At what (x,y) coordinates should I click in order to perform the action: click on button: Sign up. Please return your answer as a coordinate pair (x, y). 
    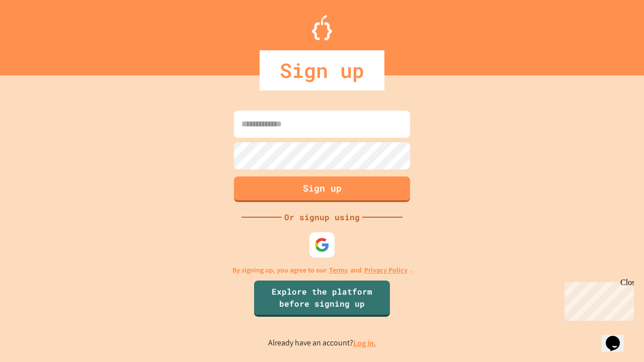
    Looking at the image, I should click on (322, 189).